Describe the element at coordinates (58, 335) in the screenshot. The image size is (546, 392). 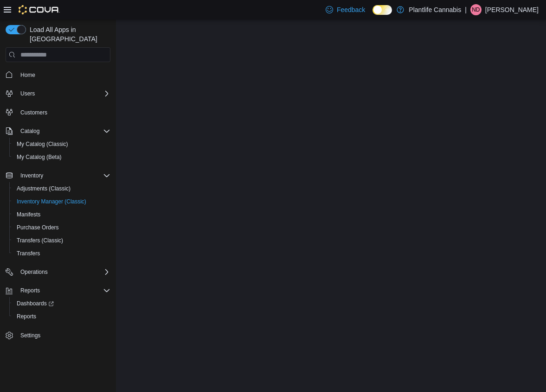
I see `button: Settings` at that location.